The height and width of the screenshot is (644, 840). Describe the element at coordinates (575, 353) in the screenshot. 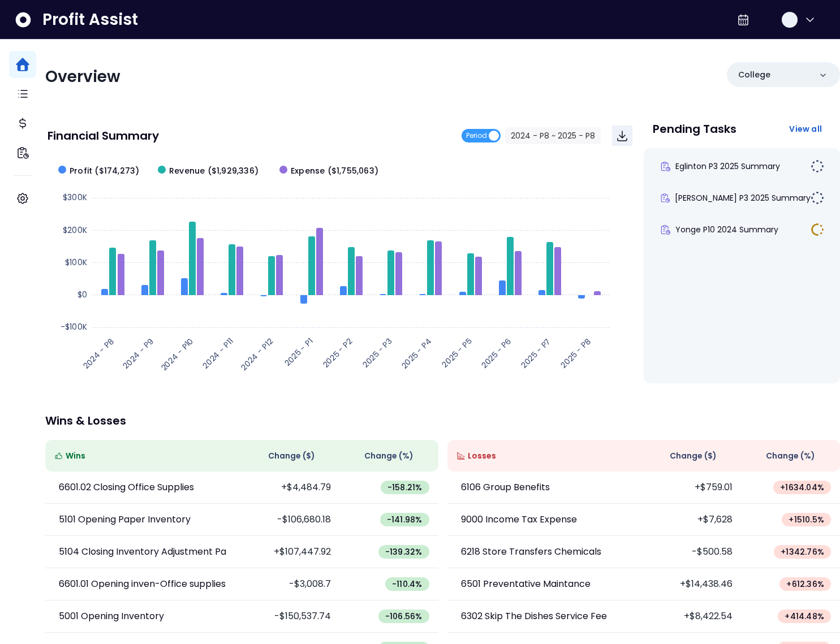

I see `text: 2025 - P8` at that location.